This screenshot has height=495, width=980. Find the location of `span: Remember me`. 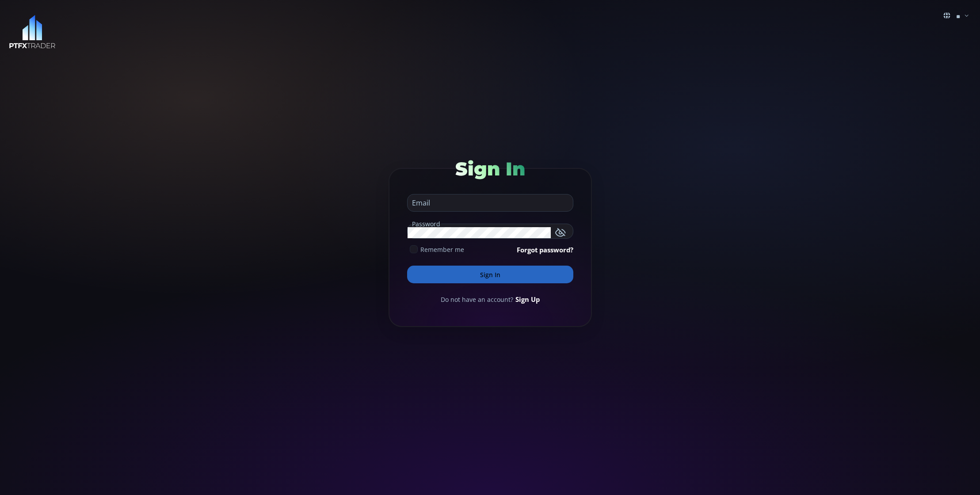

span: Remember me is located at coordinates (442, 249).